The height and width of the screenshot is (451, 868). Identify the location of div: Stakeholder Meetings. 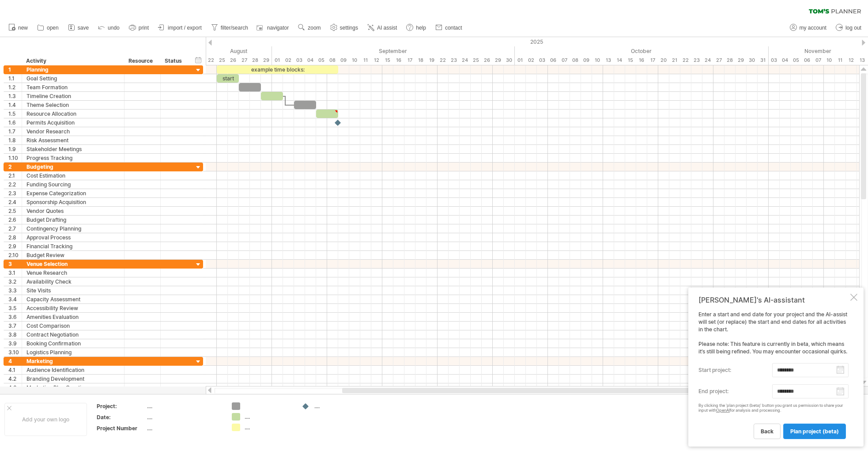
(73, 148).